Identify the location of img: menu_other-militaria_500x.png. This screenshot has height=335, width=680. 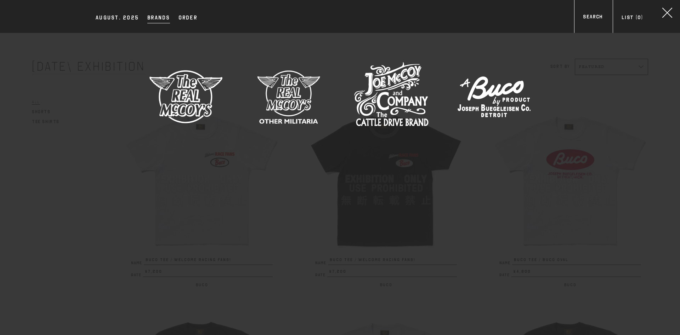
(289, 97).